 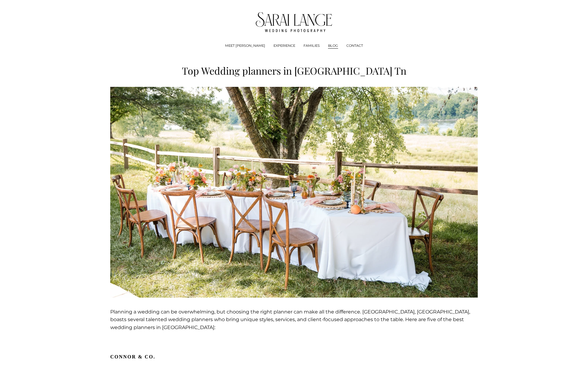 I want to click on a: Tennessee Wedding Photographer - Sarai Lange Photography, so click(x=294, y=22).